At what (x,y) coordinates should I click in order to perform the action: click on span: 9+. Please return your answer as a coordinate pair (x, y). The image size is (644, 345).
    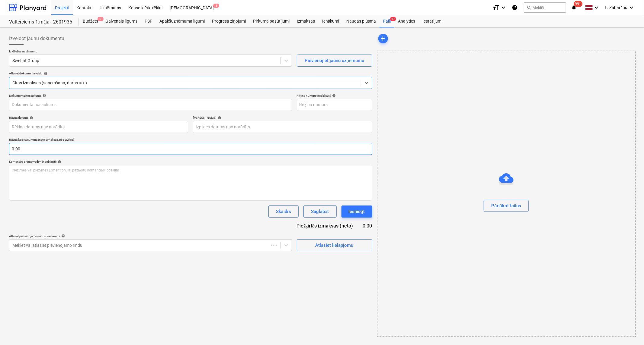
    Looking at the image, I should click on (393, 19).